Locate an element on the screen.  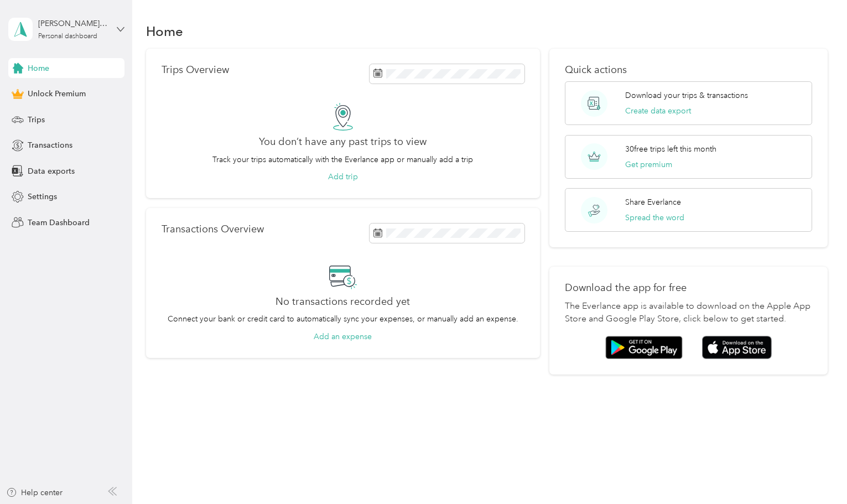
span: Data exports is located at coordinates (51, 171).